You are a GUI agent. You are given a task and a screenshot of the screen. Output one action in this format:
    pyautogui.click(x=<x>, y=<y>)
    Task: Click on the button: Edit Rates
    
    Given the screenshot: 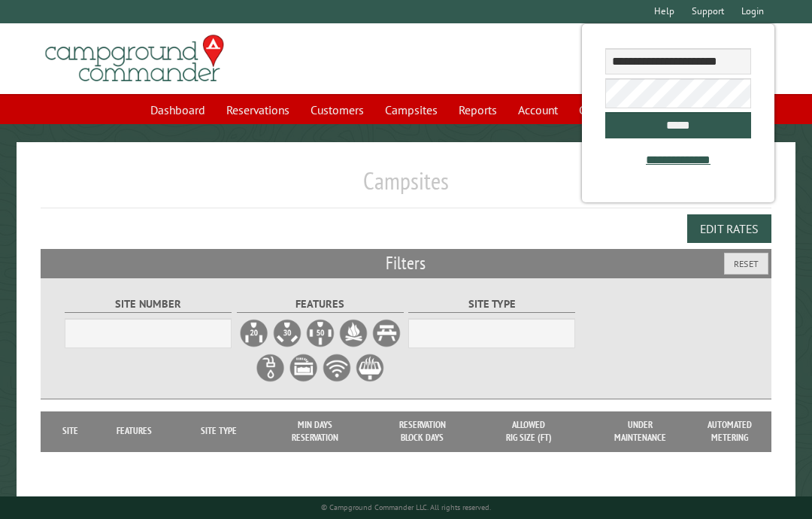 What is the action you would take?
    pyautogui.click(x=729, y=229)
    